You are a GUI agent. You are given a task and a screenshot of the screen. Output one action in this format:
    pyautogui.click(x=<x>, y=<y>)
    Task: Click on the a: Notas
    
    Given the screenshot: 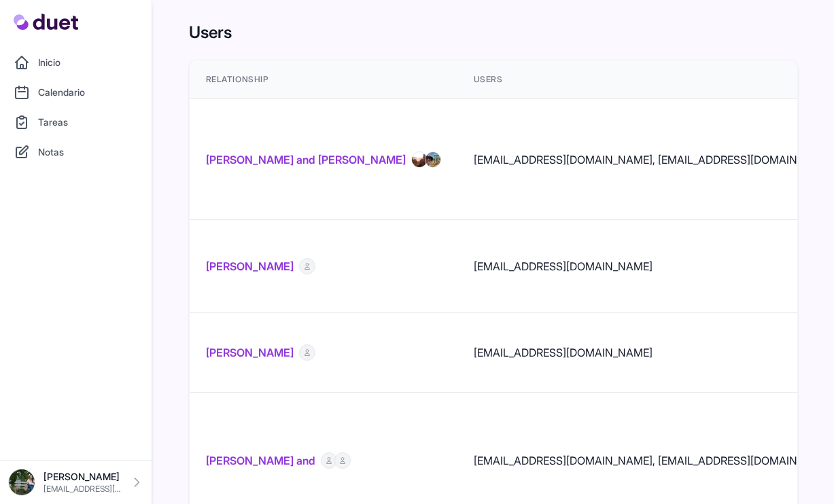 What is the action you would take?
    pyautogui.click(x=76, y=152)
    